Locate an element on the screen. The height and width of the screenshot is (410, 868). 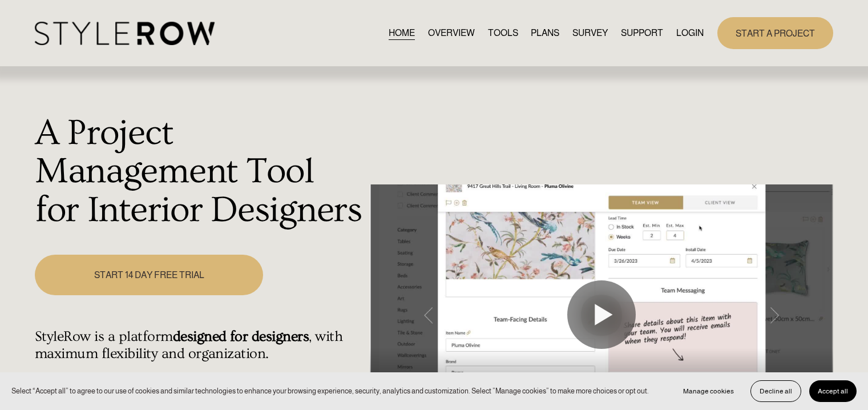
a: OVERVIEW is located at coordinates (451, 32).